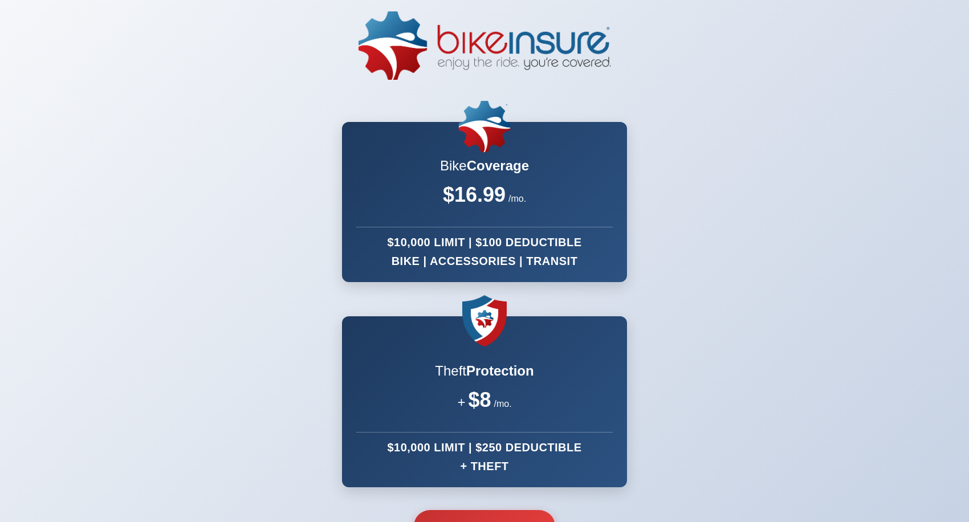 The height and width of the screenshot is (522, 969). I want to click on h2: Bike, so click(484, 166).